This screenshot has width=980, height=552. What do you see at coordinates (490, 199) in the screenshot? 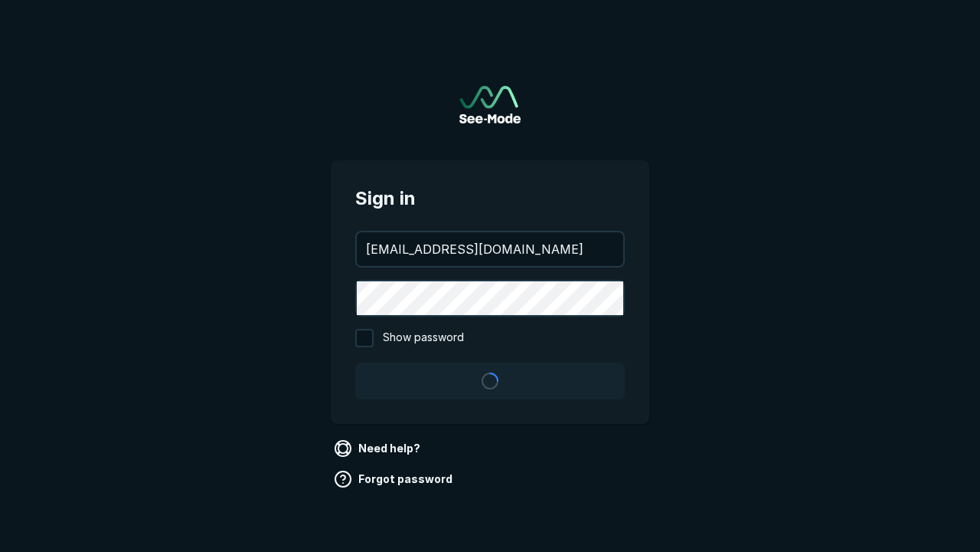
I see `span: Sign in` at bounding box center [490, 199].